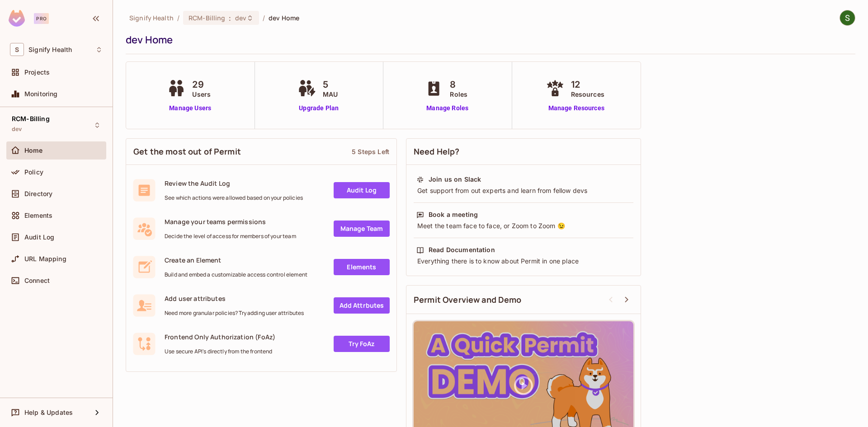  What do you see at coordinates (362, 344) in the screenshot?
I see `a: Try FoAz` at bounding box center [362, 344].